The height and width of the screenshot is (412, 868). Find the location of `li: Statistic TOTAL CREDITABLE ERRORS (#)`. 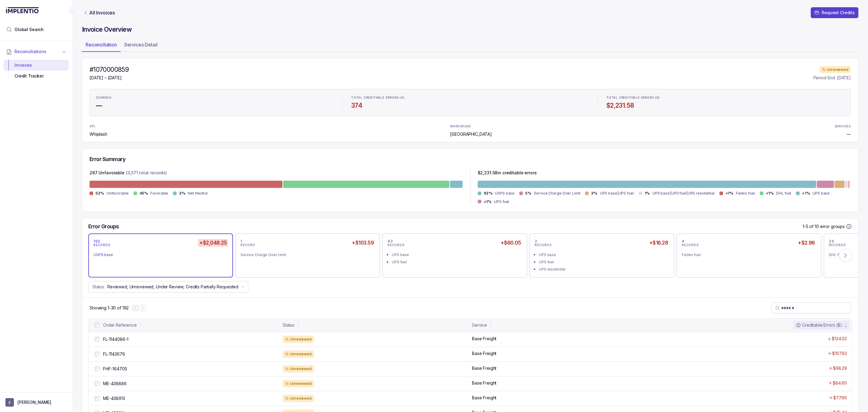

li: Statistic TOTAL CREDITABLE ERRORS (#) is located at coordinates (470, 103).